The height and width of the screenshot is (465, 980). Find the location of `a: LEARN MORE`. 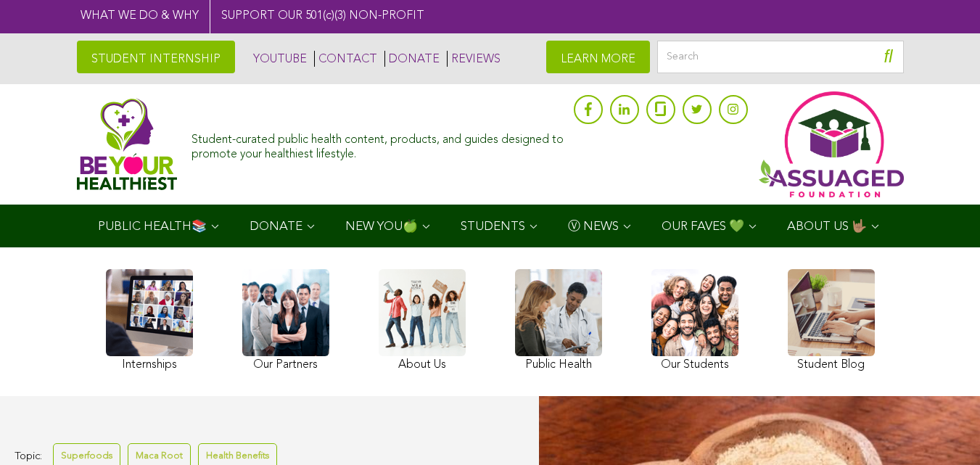

a: LEARN MORE is located at coordinates (598, 57).